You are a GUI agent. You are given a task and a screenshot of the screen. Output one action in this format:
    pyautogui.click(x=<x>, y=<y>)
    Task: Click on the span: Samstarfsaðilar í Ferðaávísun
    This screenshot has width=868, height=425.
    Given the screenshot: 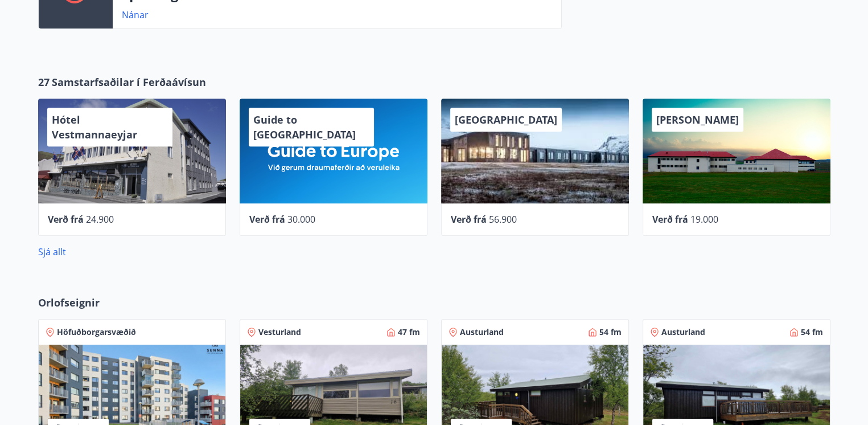 What is the action you would take?
    pyautogui.click(x=129, y=82)
    